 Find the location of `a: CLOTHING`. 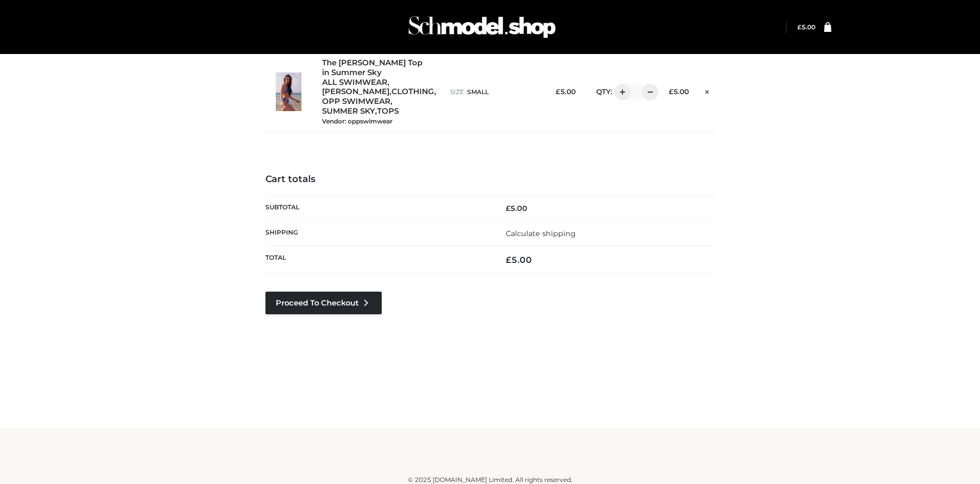

a: CLOTHING is located at coordinates (413, 92).